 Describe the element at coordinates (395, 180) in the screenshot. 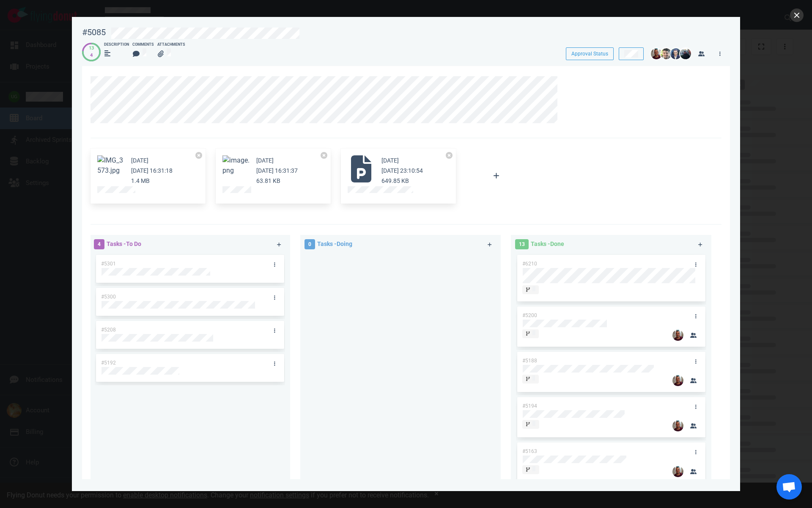

I see `small: 649.85 KB` at that location.